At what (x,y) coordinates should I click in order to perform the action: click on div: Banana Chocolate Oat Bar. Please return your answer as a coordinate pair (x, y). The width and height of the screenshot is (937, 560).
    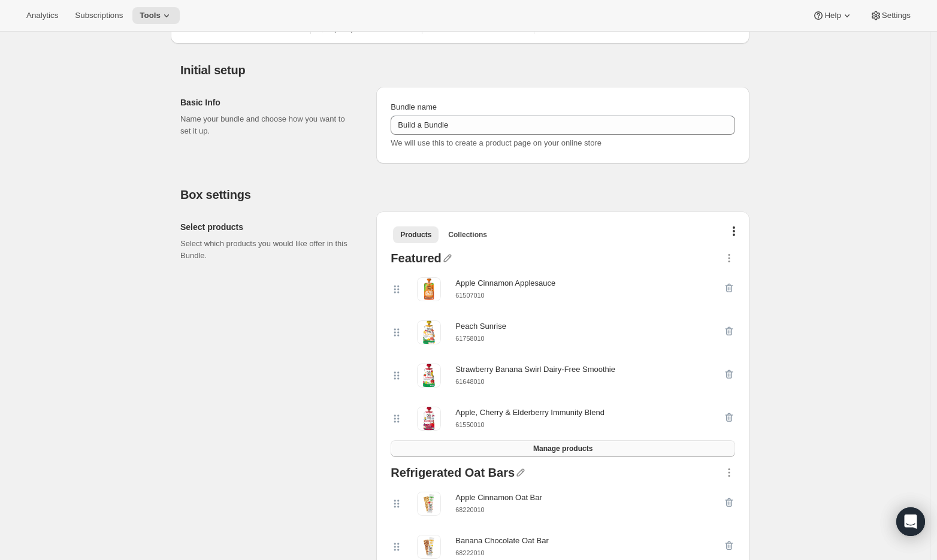
    Looking at the image, I should click on (502, 541).